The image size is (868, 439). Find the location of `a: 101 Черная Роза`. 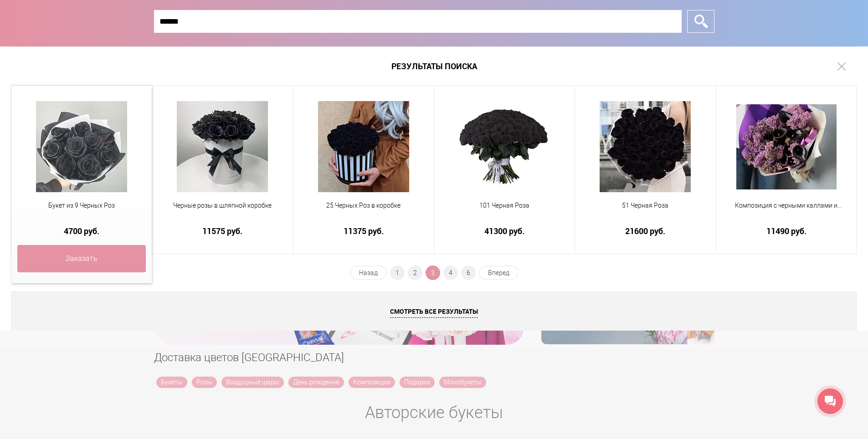

a: 101 Черная Роза is located at coordinates (504, 211).